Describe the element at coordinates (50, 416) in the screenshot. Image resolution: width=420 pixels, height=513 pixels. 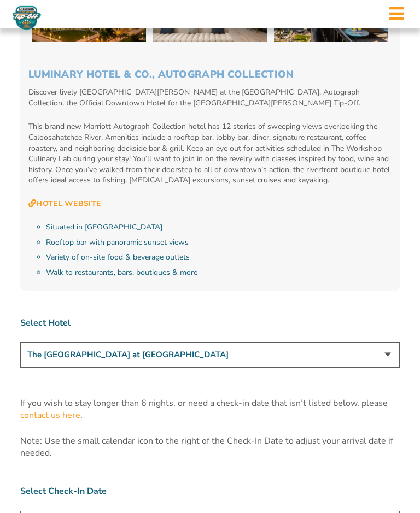
I see `a: contact us here` at that location.